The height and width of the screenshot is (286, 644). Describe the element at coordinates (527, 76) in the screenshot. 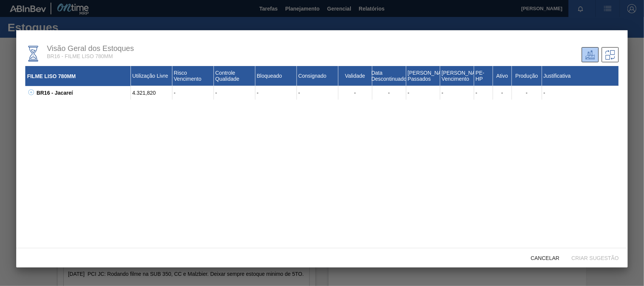

I see `div: Produção` at that location.